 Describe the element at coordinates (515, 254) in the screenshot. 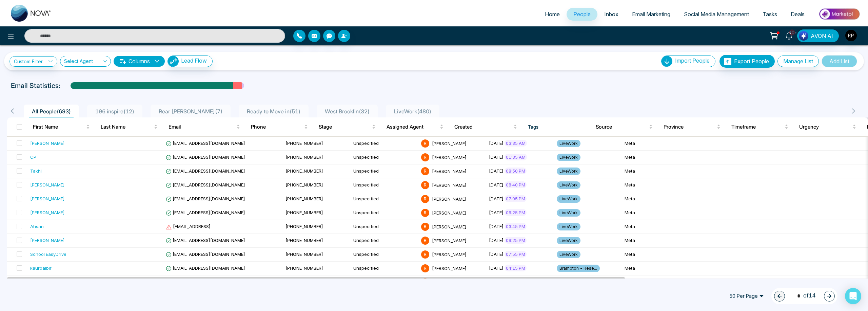

I see `span: 07:55 PM` at that location.